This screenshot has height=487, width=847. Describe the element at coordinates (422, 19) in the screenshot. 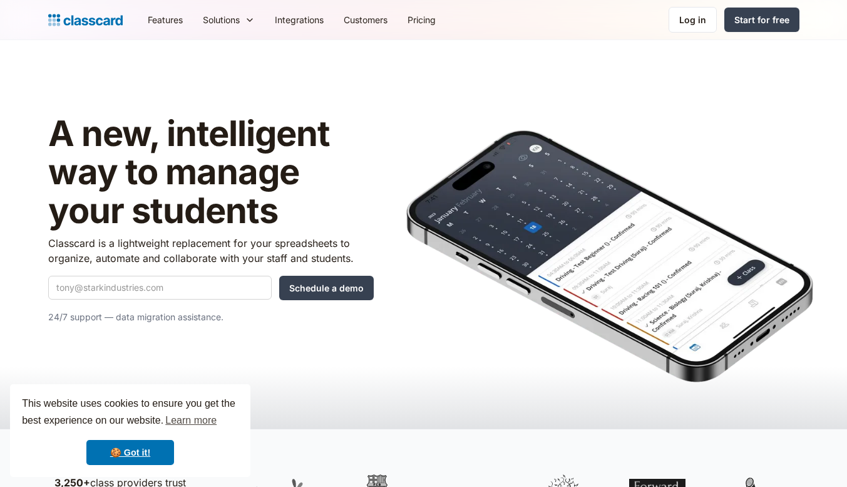

I see `a: Pricing` at that location.